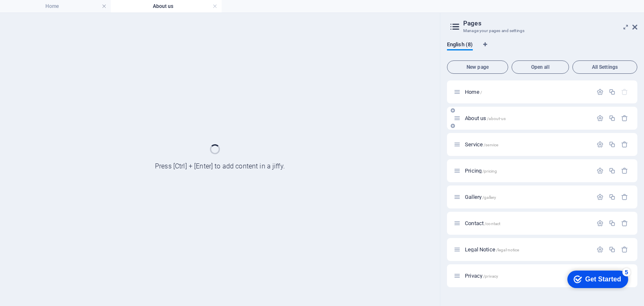  I want to click on div: 5, so click(66, 6).